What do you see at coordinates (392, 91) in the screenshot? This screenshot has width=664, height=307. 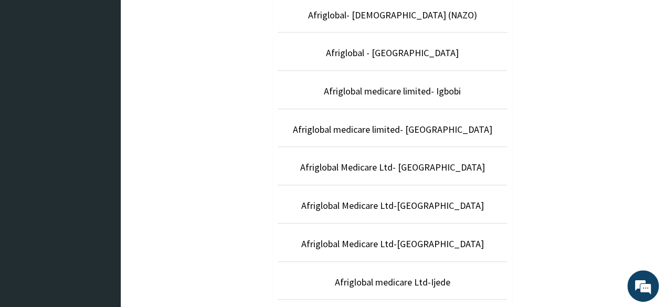 I see `a: Afriglobal medicare limited- Igbobi` at bounding box center [392, 91].